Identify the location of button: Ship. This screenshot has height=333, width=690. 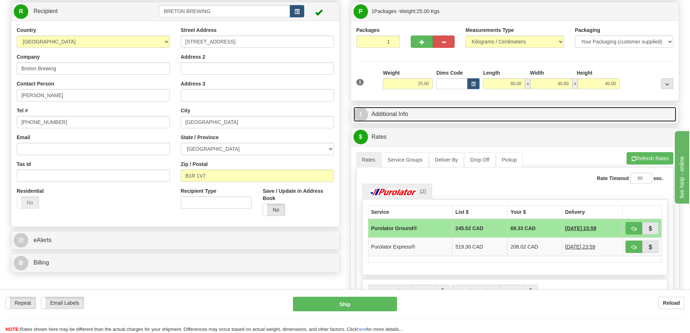
(345, 304).